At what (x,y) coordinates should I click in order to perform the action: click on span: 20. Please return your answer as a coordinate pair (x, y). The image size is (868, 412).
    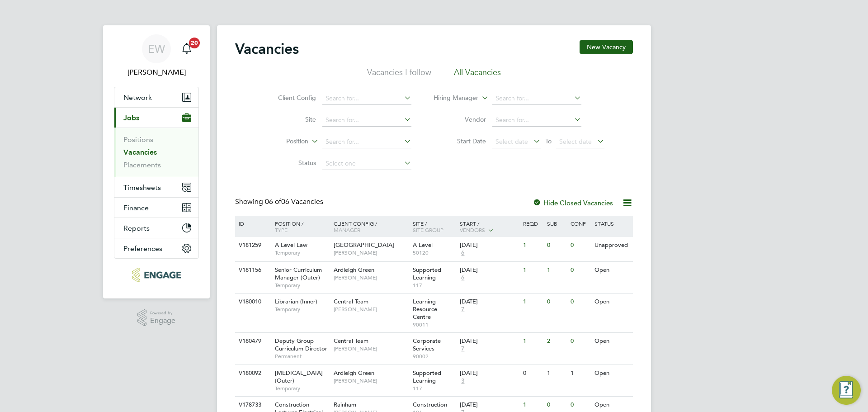
    Looking at the image, I should click on (195, 43).